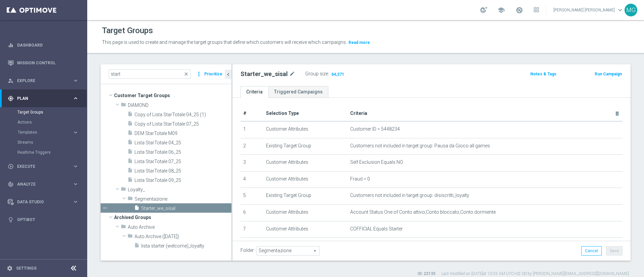  I want to click on a: Mission Control, so click(48, 63).